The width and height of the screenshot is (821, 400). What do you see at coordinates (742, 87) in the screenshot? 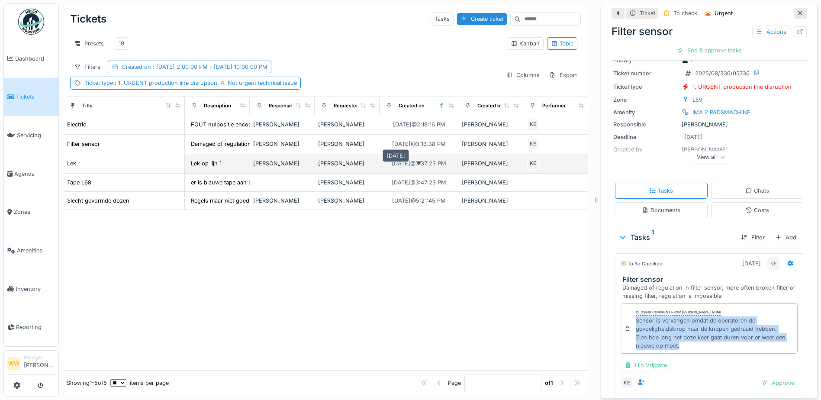
I see `div: 1. URGENT production line disruption` at bounding box center [742, 87].